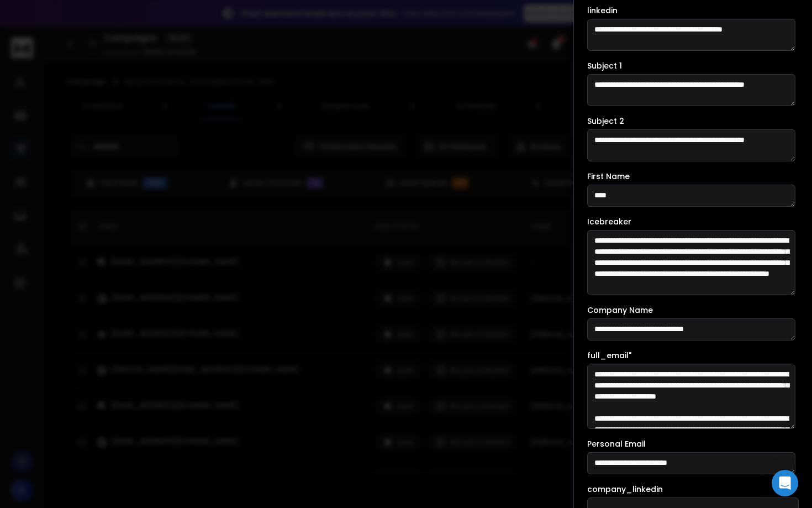  I want to click on label: First Name, so click(608, 176).